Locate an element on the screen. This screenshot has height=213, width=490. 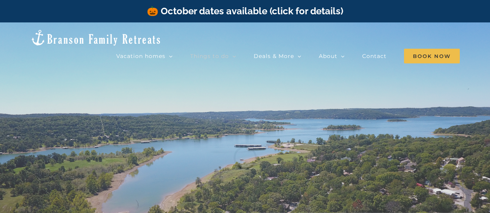
a: Vacation homes is located at coordinates (145, 56).